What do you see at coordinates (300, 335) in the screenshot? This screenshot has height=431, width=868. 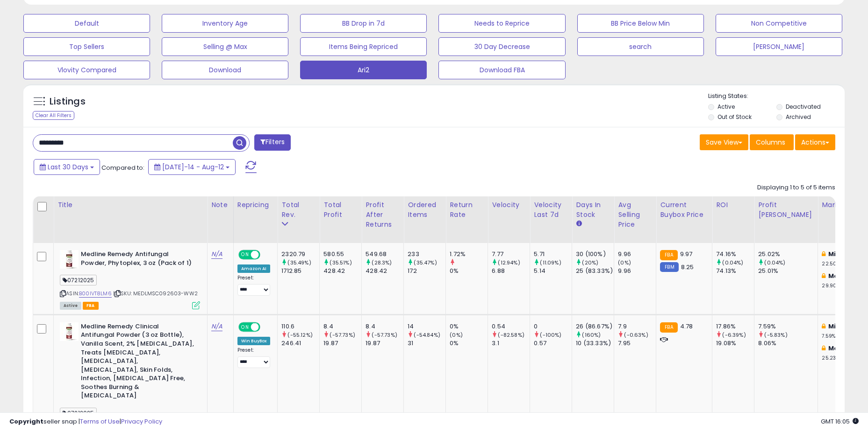 I see `small: (-55.12%)` at bounding box center [300, 335].